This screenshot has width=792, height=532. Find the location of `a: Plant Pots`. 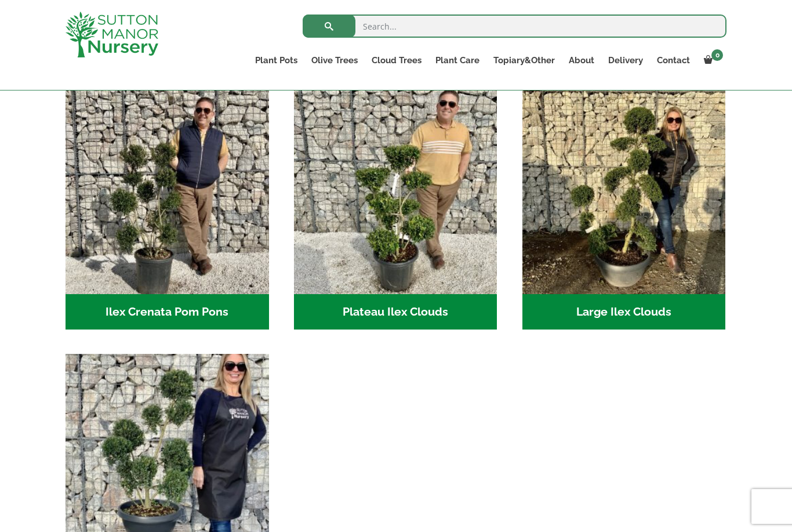

a: Plant Pots is located at coordinates (276, 60).